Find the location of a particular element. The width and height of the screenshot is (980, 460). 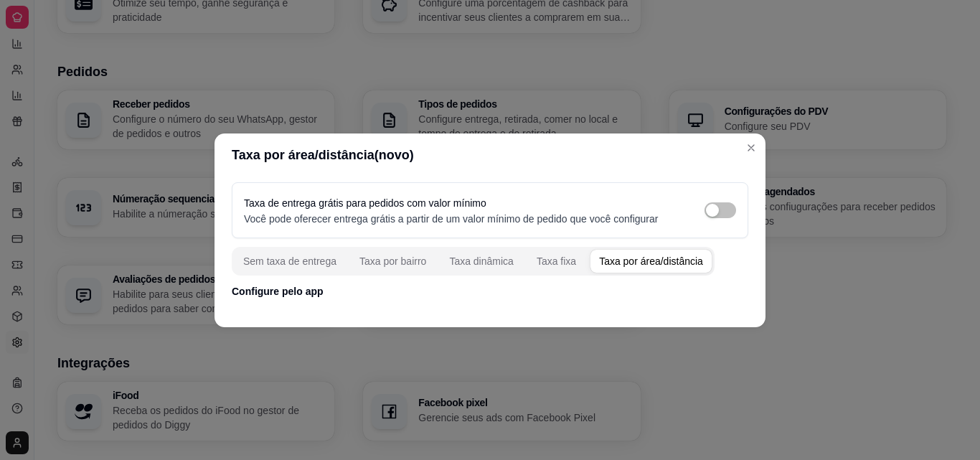

p: Configure pelo app is located at coordinates (490, 291).